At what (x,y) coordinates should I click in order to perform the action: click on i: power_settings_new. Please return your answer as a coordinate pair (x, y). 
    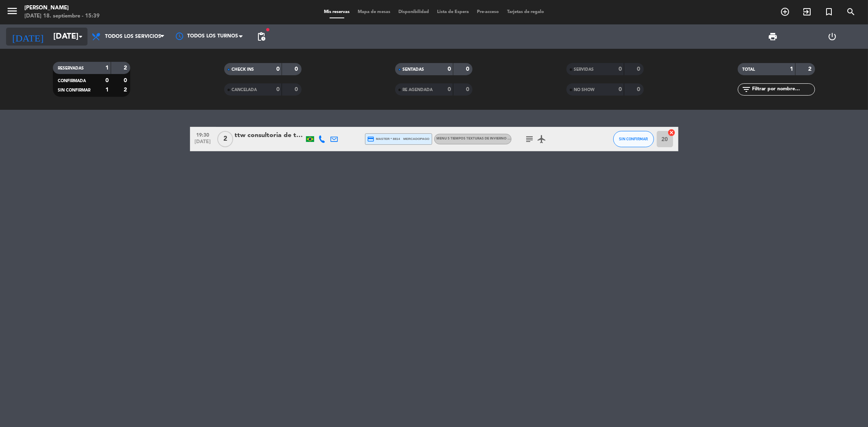
    Looking at the image, I should click on (832, 37).